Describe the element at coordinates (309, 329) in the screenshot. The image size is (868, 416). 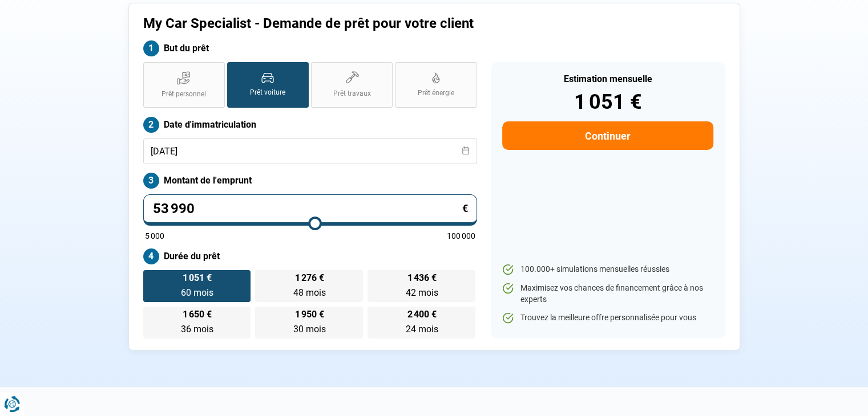
I see `span: 30 mois` at that location.